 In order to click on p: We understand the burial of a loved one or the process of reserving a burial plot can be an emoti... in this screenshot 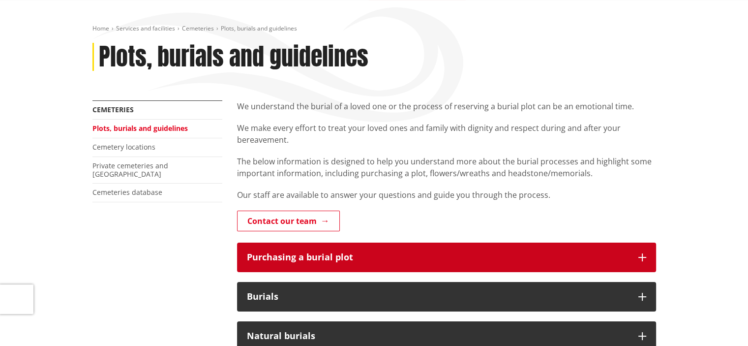, I will do `click(447, 106)`.